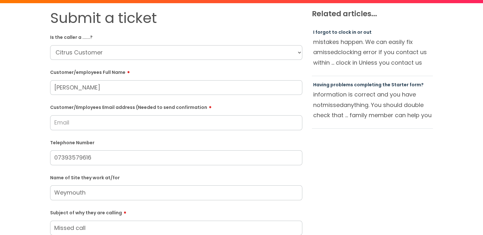  Describe the element at coordinates (342, 32) in the screenshot. I see `a: I forgot to clock in or out` at that location.